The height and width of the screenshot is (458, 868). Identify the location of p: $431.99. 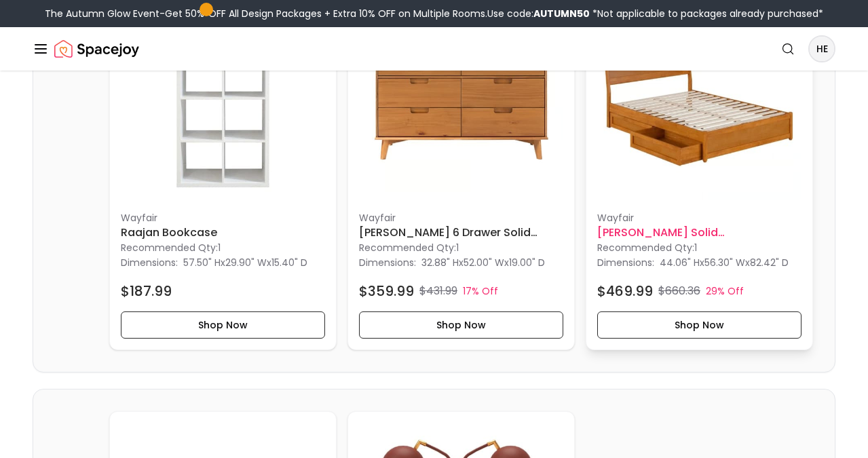
(439, 291).